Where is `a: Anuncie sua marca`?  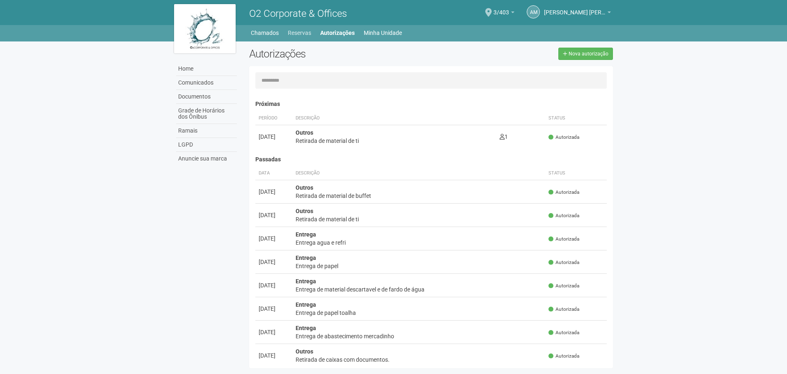
a: Anuncie sua marca is located at coordinates (206, 158).